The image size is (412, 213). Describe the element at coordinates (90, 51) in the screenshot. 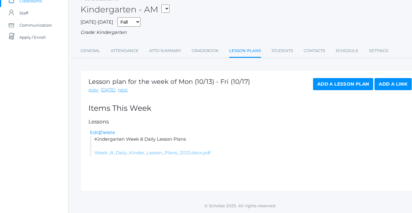

I see `a: General` at that location.